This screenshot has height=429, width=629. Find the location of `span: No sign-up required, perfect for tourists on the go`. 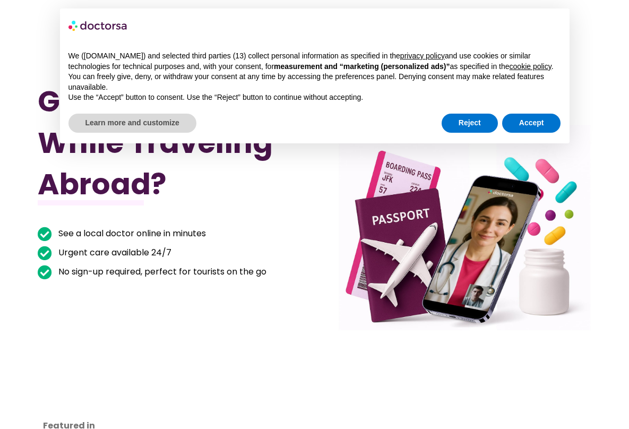

span: No sign-up required, perfect for tourists on the go is located at coordinates (161, 272).